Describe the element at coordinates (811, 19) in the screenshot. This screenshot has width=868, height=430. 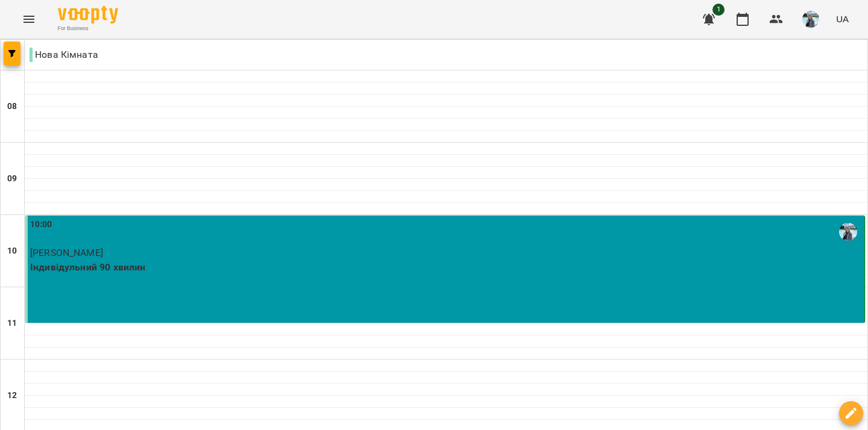
I see `img: 5f5d05e36eea6ba19bdf33a6aeece79a.jpg` at that location.